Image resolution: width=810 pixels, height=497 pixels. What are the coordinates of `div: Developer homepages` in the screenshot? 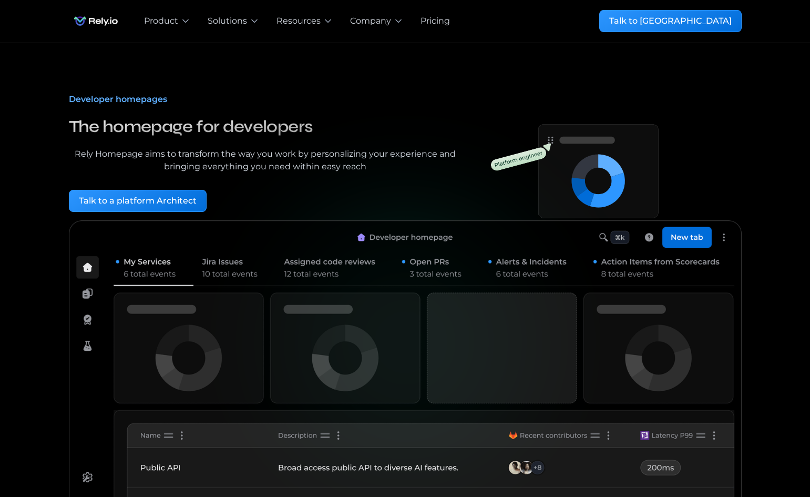 It's located at (266, 99).